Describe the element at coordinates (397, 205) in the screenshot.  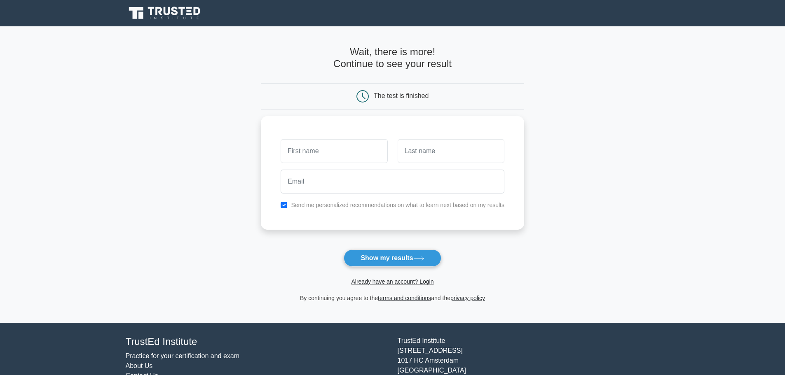
I see `label: Send me personalized recommendations on what to learn next based on my results` at that location.